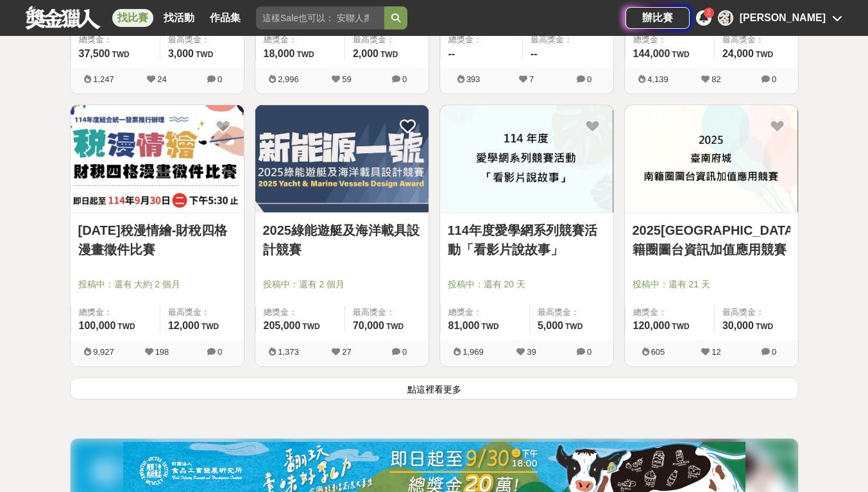 The height and width of the screenshot is (492, 868). What do you see at coordinates (282, 325) in the screenshot?
I see `span: 205,000` at bounding box center [282, 325].